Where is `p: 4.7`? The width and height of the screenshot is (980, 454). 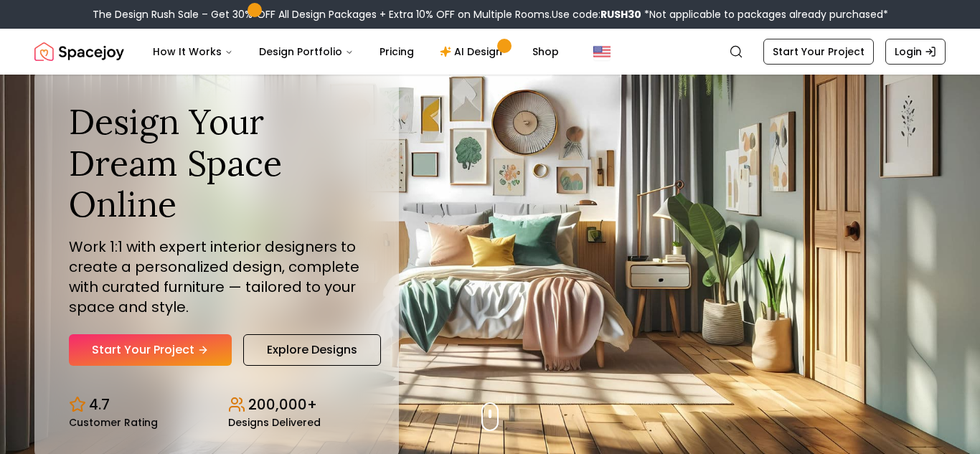
p: 4.7 is located at coordinates (99, 405).